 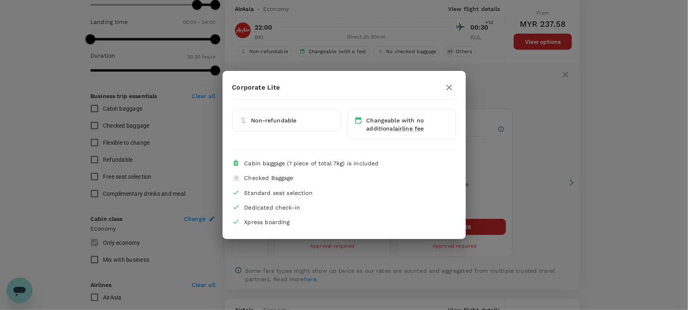 I want to click on span: Cabin baggage (1 piece of total 7kg) is included, so click(x=311, y=163).